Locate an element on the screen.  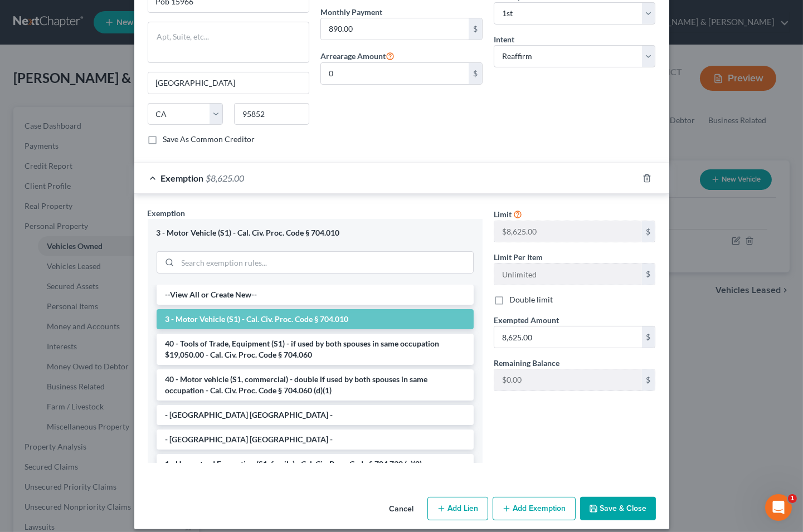
span: 1 is located at coordinates (792, 498).